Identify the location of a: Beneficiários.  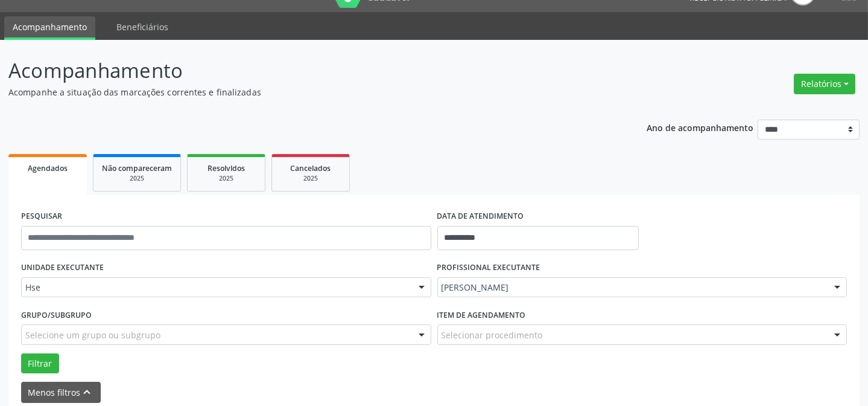
(142, 27).